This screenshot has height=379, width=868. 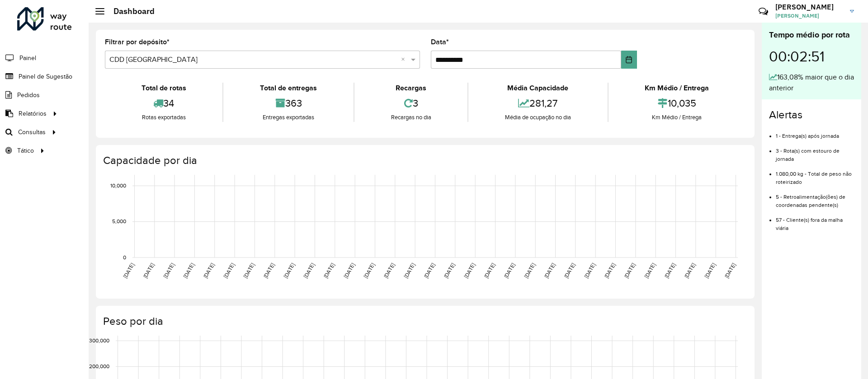 I want to click on h2: Dashboard, so click(x=130, y=12).